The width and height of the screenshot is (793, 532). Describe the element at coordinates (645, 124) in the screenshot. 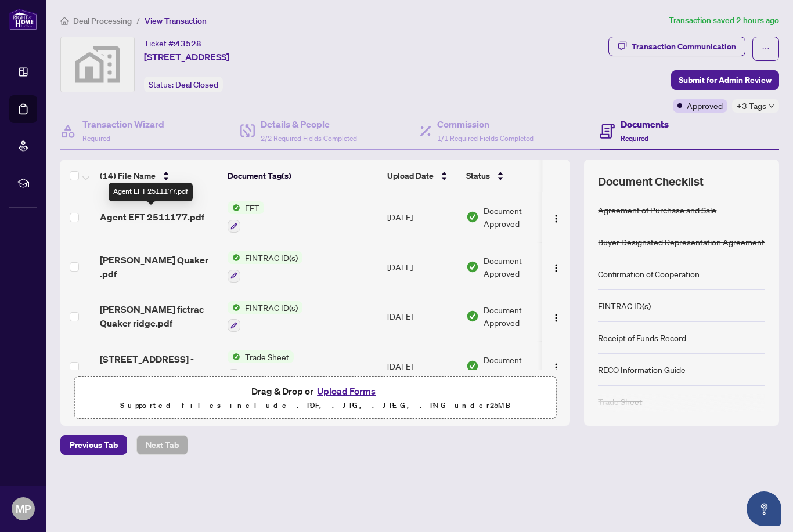

I see `h4: Documents` at that location.